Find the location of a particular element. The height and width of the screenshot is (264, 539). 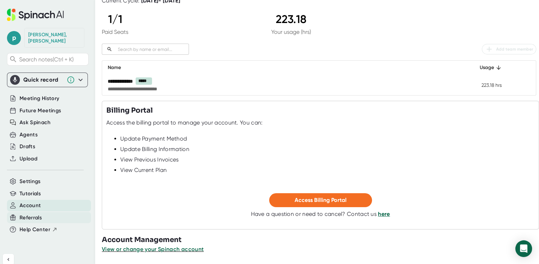

button: Agents is located at coordinates (29, 135).